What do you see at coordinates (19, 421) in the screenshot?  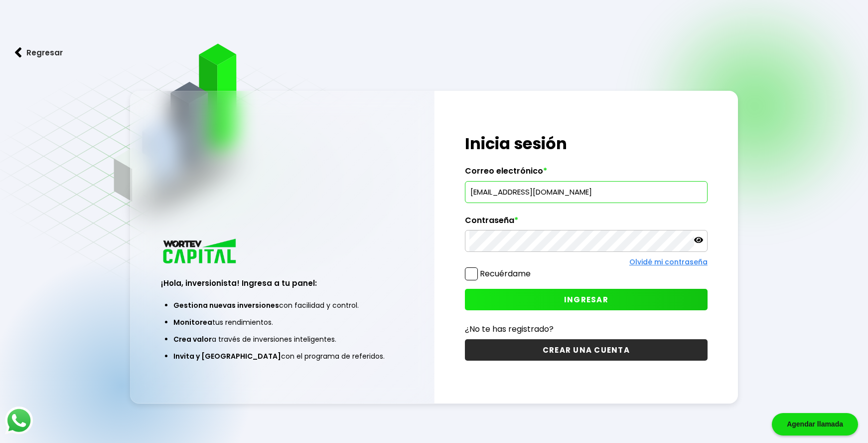 I see `img: logos_whatsapp-icon.242b2217.svg` at bounding box center [19, 421].